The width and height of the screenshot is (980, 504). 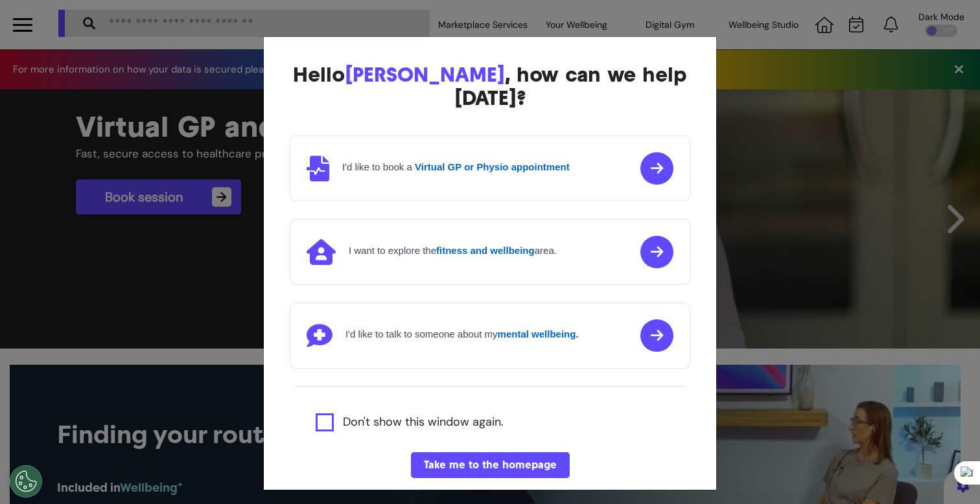 What do you see at coordinates (492, 166) in the screenshot?
I see `strong: Virtual GP or Physio appointment` at bounding box center [492, 166].